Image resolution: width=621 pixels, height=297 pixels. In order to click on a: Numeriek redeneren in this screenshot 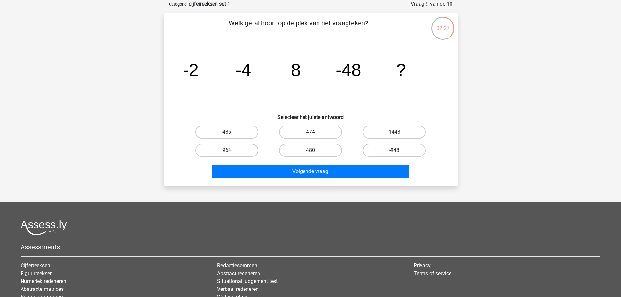, I will do `click(43, 281)`.